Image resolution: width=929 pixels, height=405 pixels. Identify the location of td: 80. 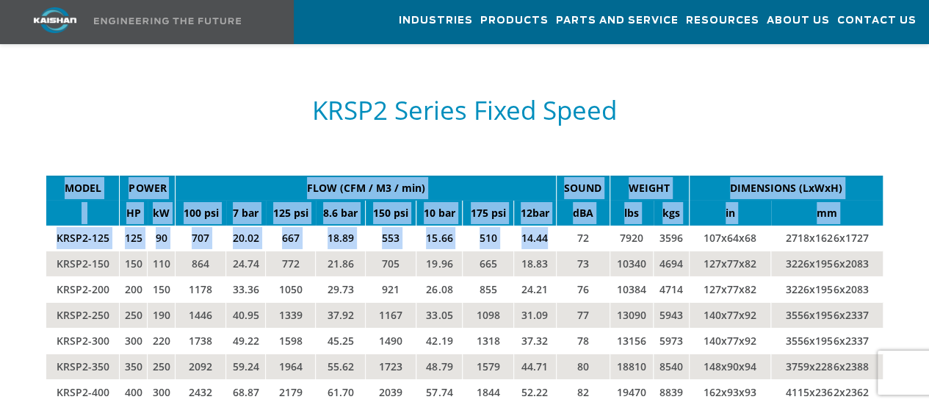
(582, 366).